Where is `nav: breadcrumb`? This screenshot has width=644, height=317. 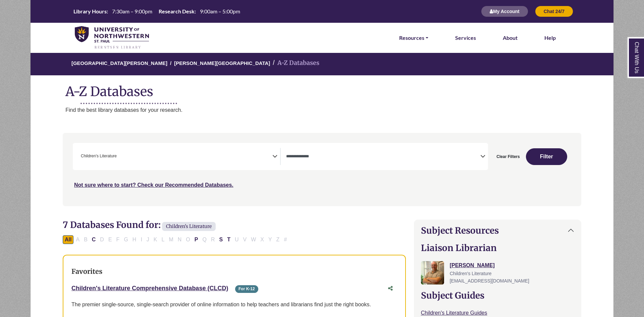 nav: breadcrumb is located at coordinates (322, 63).